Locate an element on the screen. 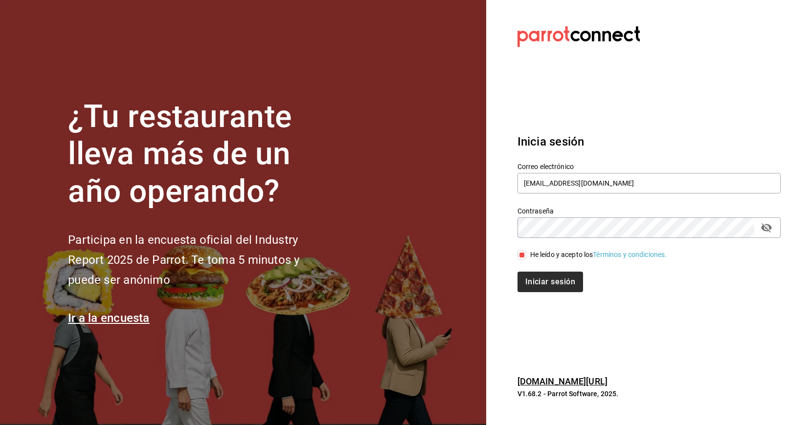 The width and height of the screenshot is (810, 425). h1: ¿Tu restaurante lleva más de un año operando? is located at coordinates (200, 154).